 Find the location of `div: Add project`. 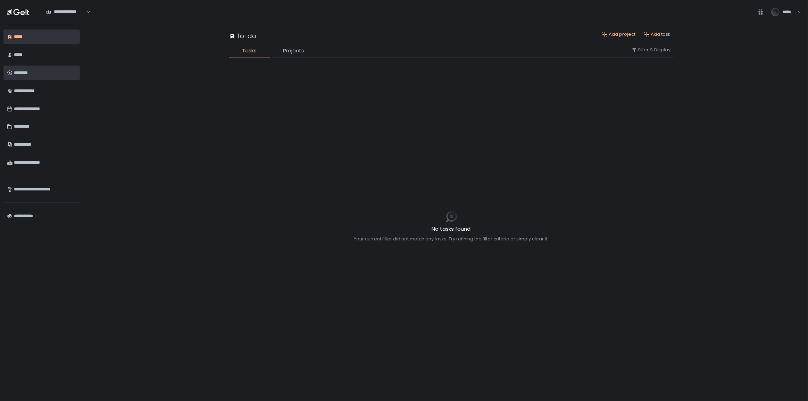

div: Add project is located at coordinates (619, 34).